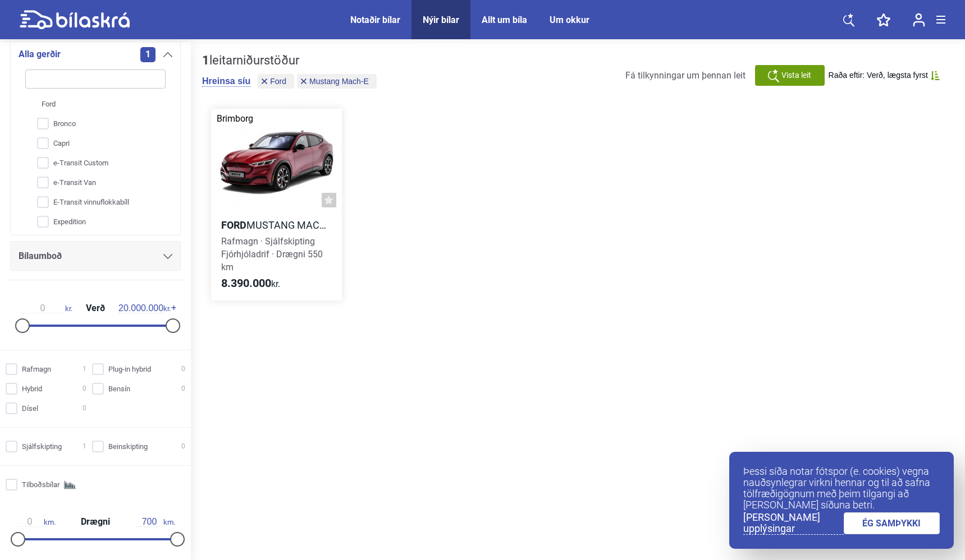 This screenshot has width=965, height=560. What do you see at coordinates (685, 75) in the screenshot?
I see `span: Fá tilkynningar um þennan leit` at bounding box center [685, 75].